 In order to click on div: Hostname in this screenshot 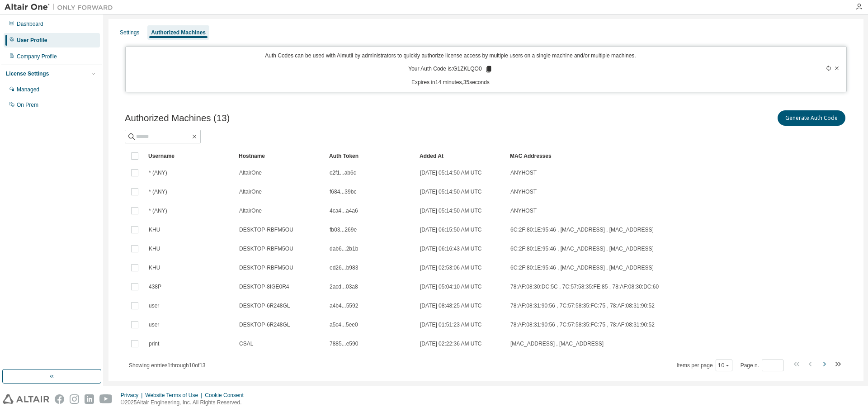, I will do `click(280, 156)`.